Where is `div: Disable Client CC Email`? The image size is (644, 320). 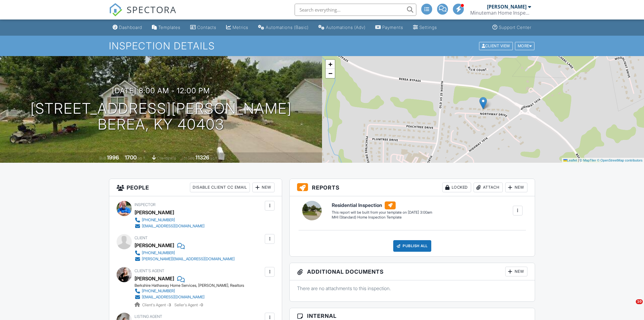
div: Disable Client CC Email is located at coordinates (220, 187).